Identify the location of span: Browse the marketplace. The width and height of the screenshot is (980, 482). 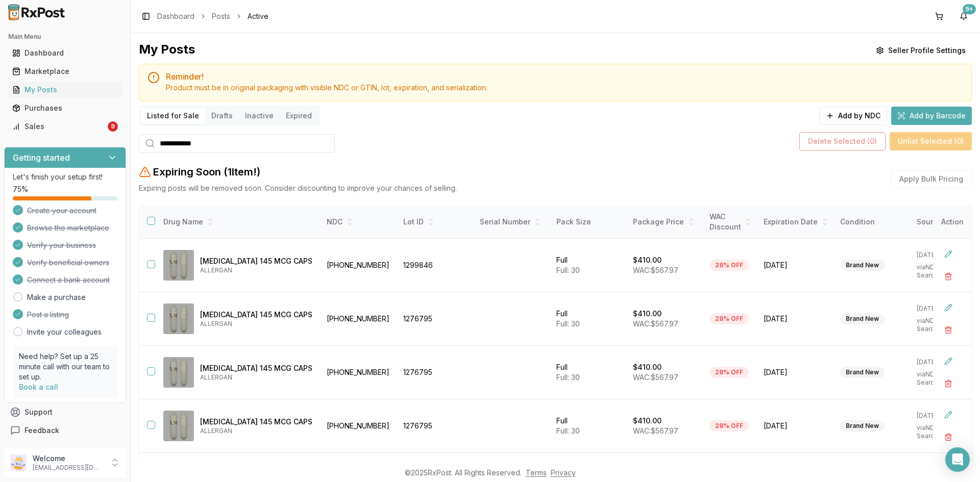
(68, 228).